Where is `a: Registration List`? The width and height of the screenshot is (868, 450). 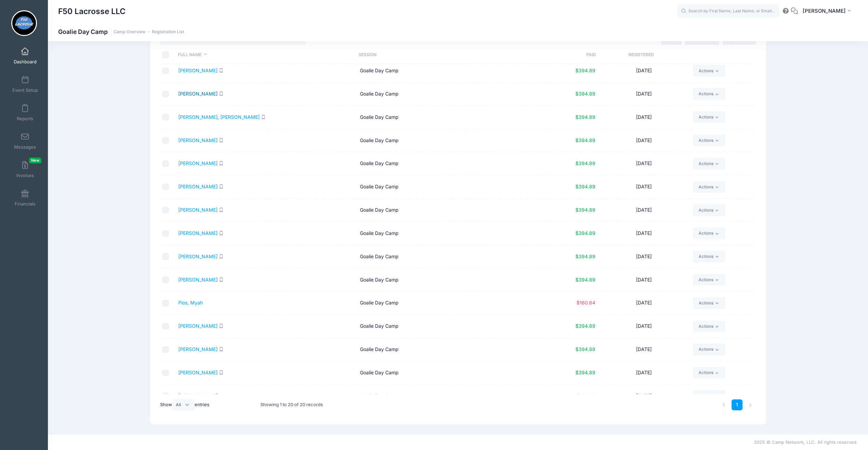 a: Registration List is located at coordinates (168, 32).